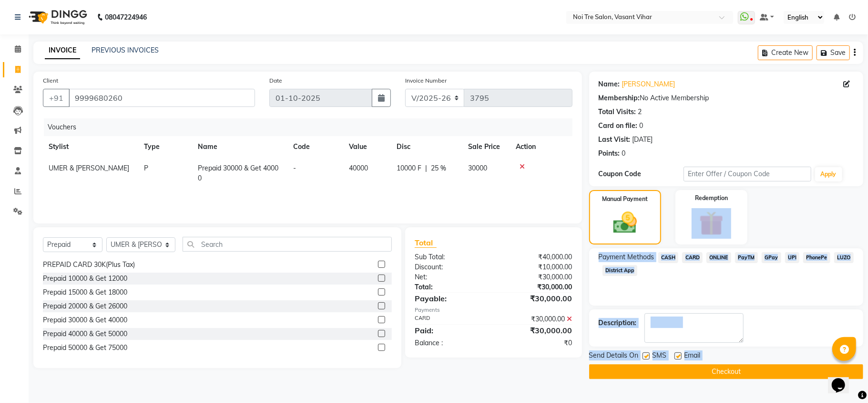 The image size is (868, 403). I want to click on img: logo, so click(56, 17).